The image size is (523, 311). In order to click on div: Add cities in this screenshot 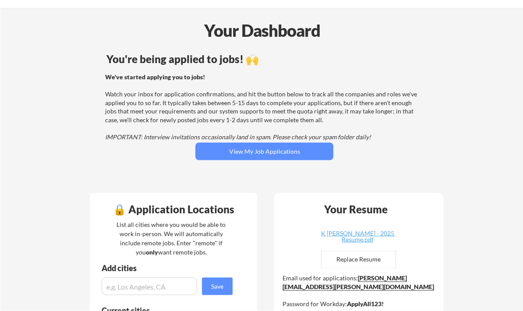, I will do `click(168, 268)`.